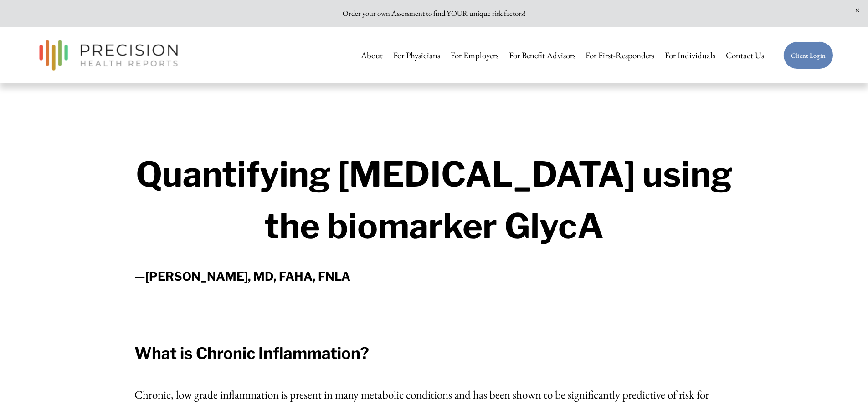 The height and width of the screenshot is (404, 868). I want to click on a: Client Login, so click(808, 55).